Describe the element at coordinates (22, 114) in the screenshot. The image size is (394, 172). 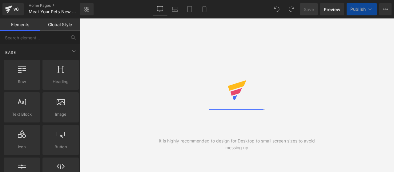
I see `span: Text Block` at that location.